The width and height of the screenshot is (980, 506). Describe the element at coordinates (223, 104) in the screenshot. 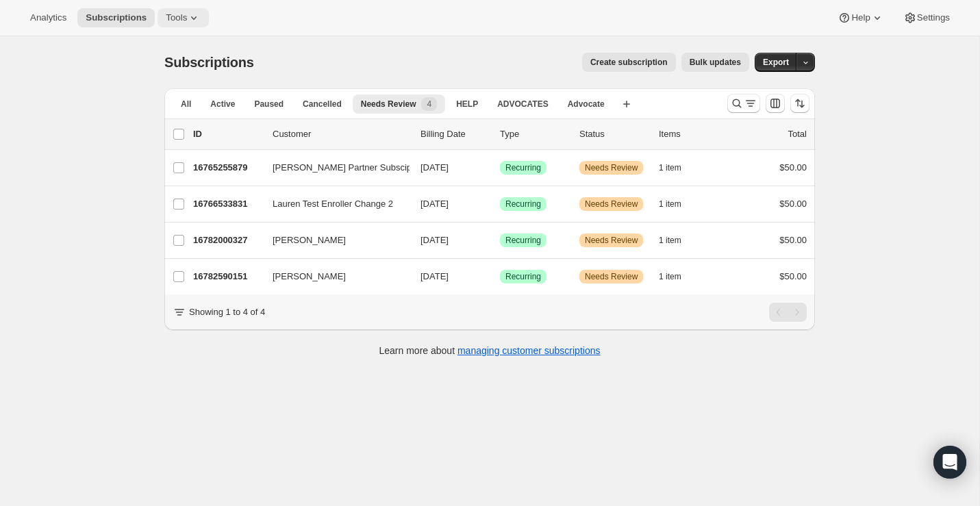

I see `span: Active` at that location.